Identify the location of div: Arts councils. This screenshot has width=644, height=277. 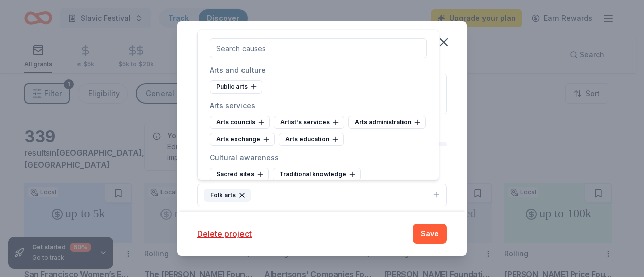
(239, 122).